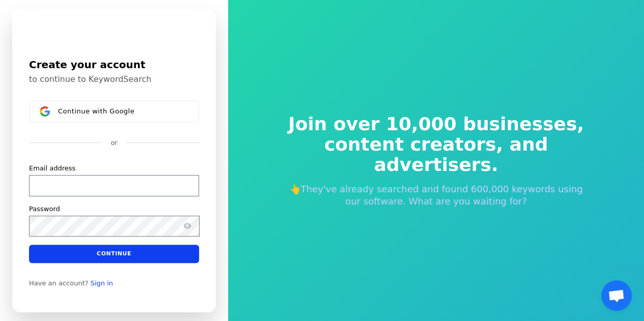  I want to click on p: to continue to KeywordSearch, so click(114, 79).